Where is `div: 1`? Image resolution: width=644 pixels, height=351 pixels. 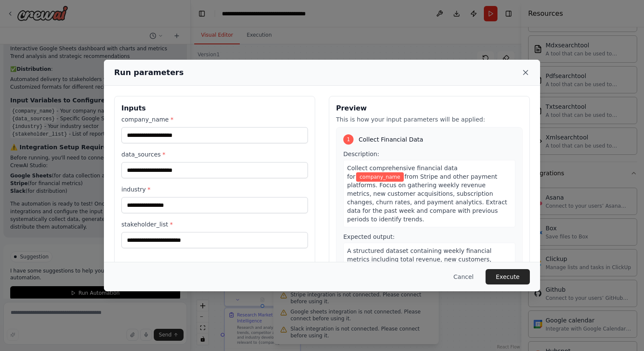
div: 1 is located at coordinates (349, 140).